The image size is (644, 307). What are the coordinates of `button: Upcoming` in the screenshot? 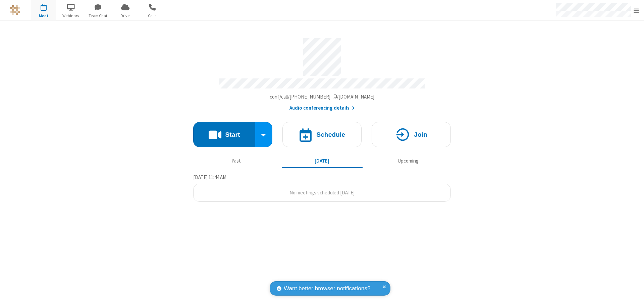 It's located at (408, 161).